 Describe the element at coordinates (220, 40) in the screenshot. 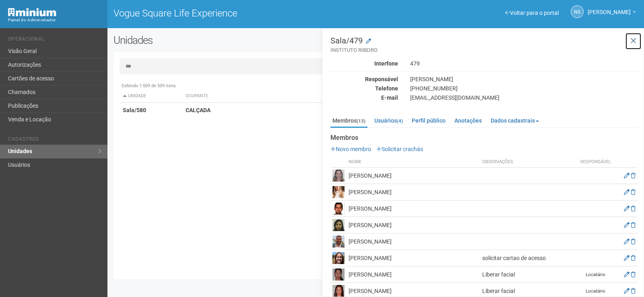

I see `h2: Unidades` at that location.